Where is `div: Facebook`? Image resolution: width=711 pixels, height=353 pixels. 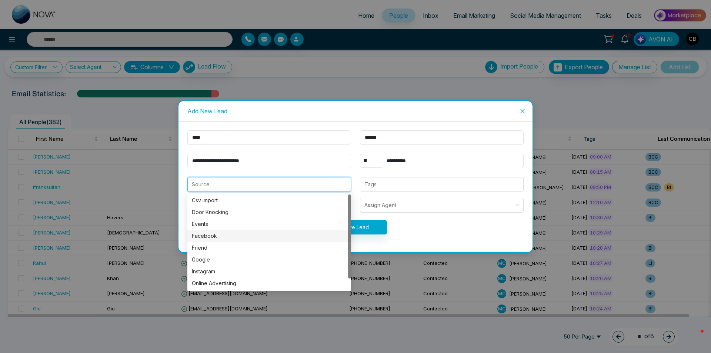
div: Facebook is located at coordinates (269, 236).